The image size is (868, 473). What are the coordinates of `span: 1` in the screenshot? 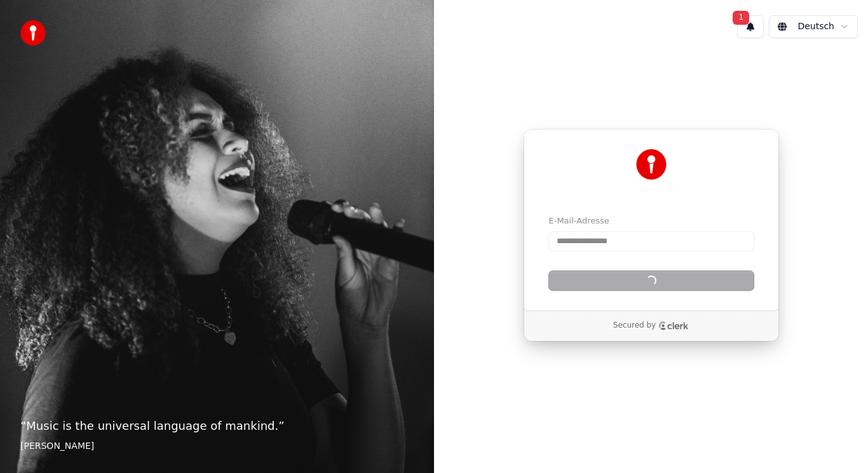 It's located at (741, 18).